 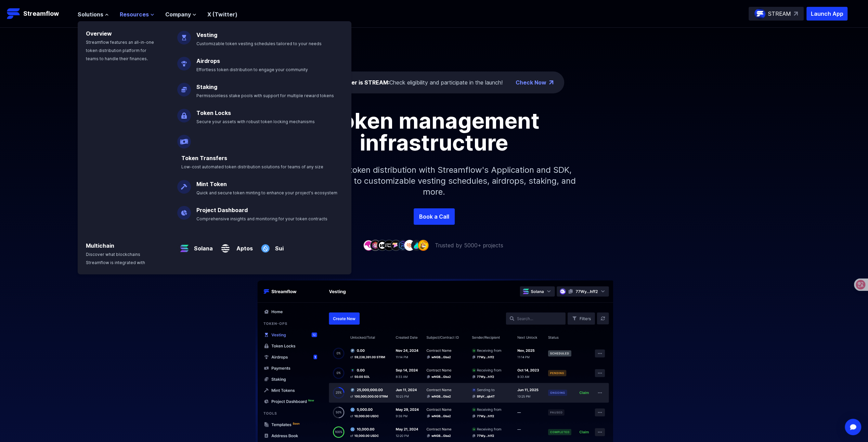 What do you see at coordinates (796, 14) in the screenshot?
I see `img: top-right-arrow.svg` at bounding box center [796, 14].